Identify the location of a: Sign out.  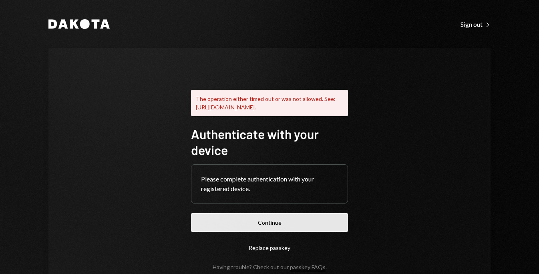
(475, 24).